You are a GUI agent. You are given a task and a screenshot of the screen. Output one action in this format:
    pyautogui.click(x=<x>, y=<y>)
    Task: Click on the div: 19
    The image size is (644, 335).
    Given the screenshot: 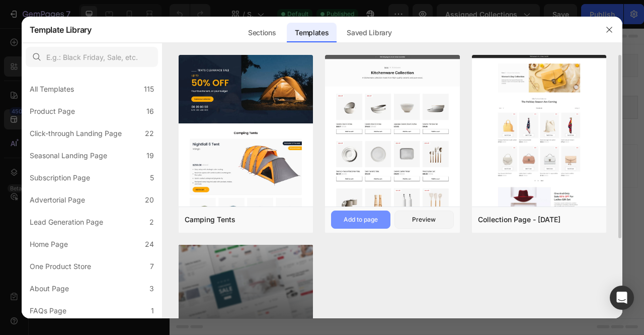 What is the action you would take?
    pyautogui.click(x=150, y=155)
    